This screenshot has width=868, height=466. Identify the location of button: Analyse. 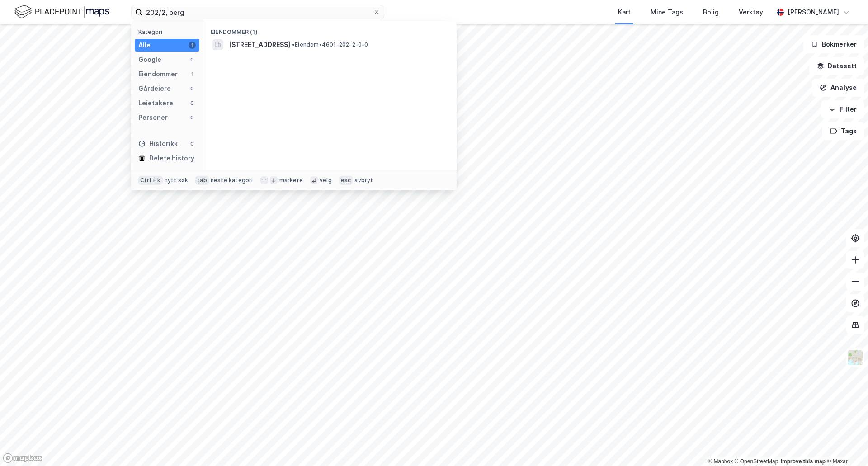
(838, 87).